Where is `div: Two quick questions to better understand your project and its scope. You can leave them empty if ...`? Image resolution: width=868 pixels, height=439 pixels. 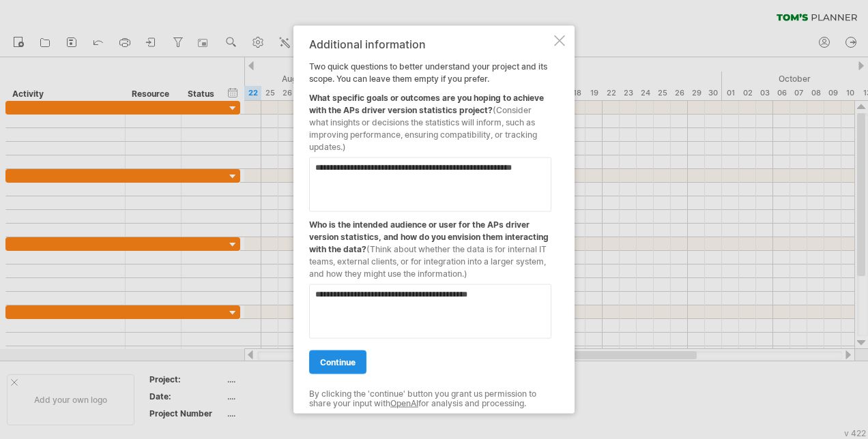
div: Two quick questions to better understand your project and its scope. You can leave them empty if ... is located at coordinates (430, 220).